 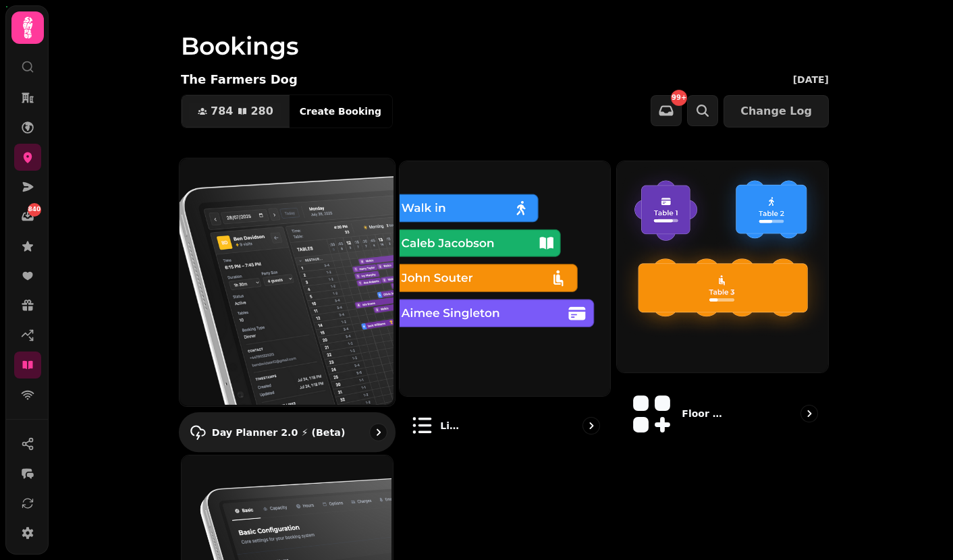 I want to click on p: List view, so click(x=452, y=425).